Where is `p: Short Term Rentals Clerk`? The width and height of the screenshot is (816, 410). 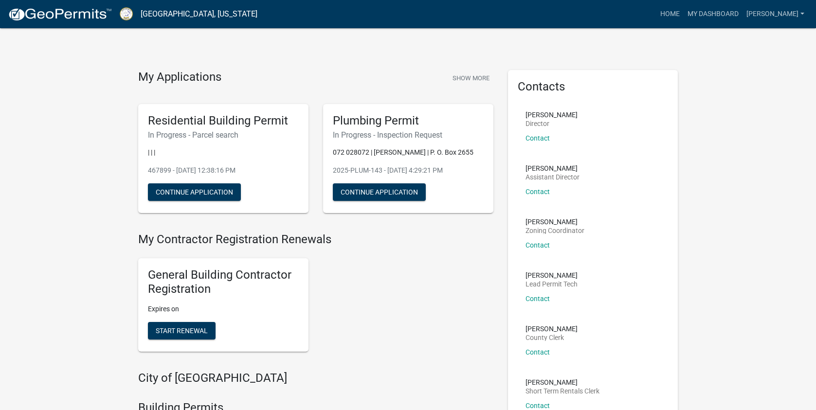
p: Short Term Rentals Clerk is located at coordinates (562, 391).